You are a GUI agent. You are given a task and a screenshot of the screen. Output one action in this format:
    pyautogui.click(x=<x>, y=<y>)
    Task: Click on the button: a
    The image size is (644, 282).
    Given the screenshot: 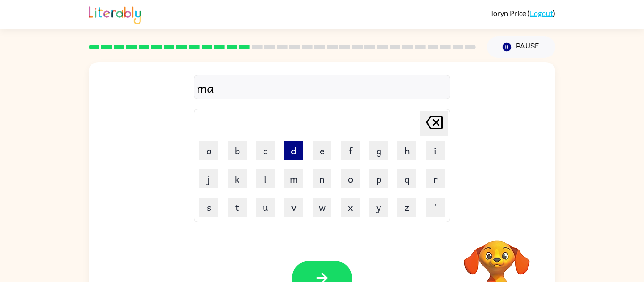 What is the action you would take?
    pyautogui.click(x=209, y=150)
    